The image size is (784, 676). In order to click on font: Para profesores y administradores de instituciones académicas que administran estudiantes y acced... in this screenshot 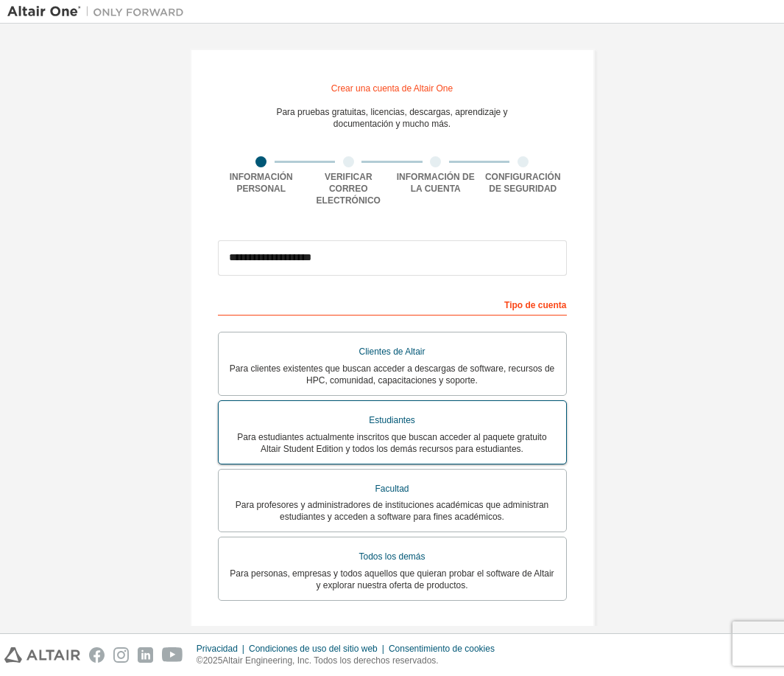, I will do `click(393, 511)`.